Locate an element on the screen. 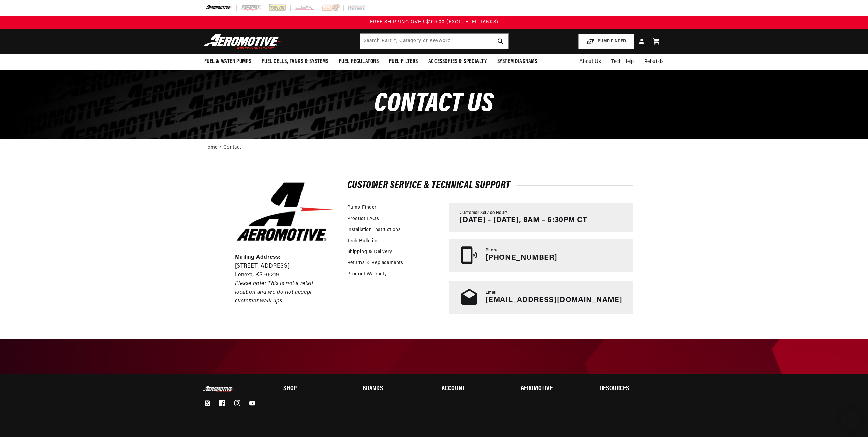 The height and width of the screenshot is (437, 868). summary: Shop is located at coordinates (315, 389).